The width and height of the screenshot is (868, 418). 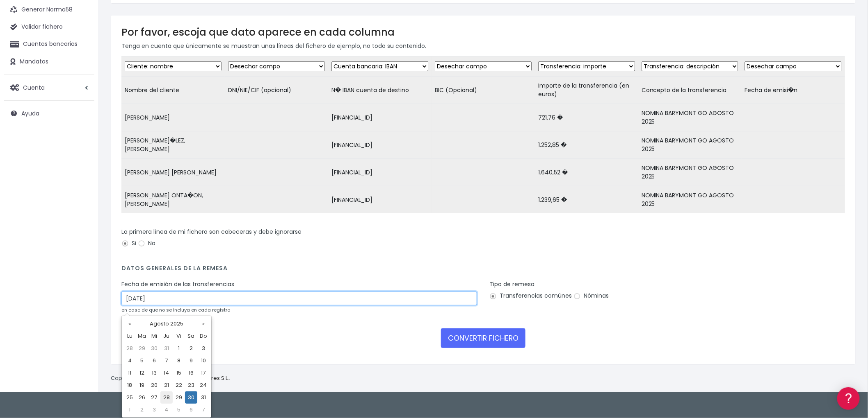 I want to click on td: 25, so click(x=130, y=398).